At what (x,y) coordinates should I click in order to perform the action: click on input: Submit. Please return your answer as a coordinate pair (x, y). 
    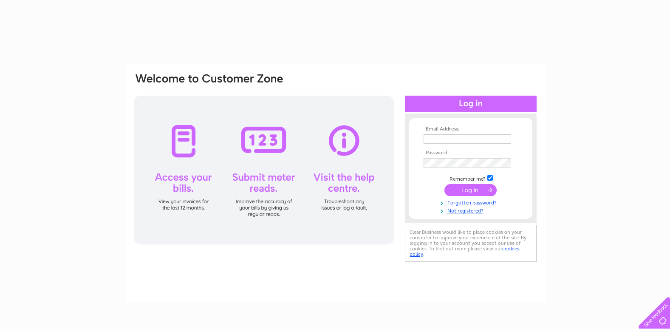
    Looking at the image, I should click on (470, 190).